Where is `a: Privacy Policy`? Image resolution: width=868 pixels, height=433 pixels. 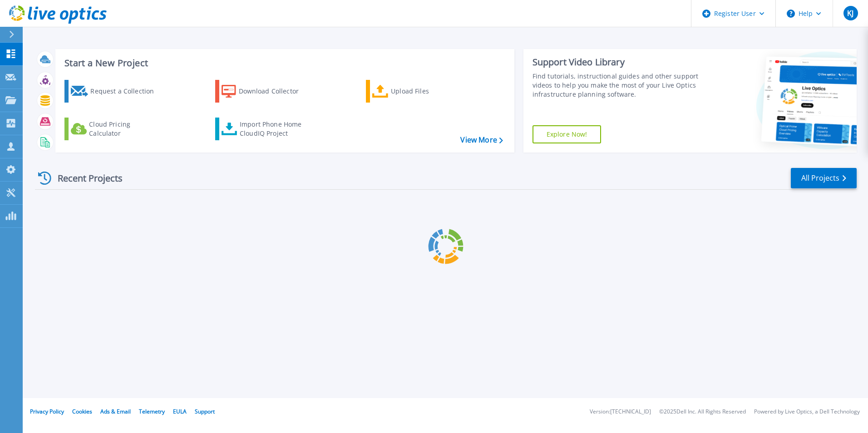
a: Privacy Policy is located at coordinates (47, 411).